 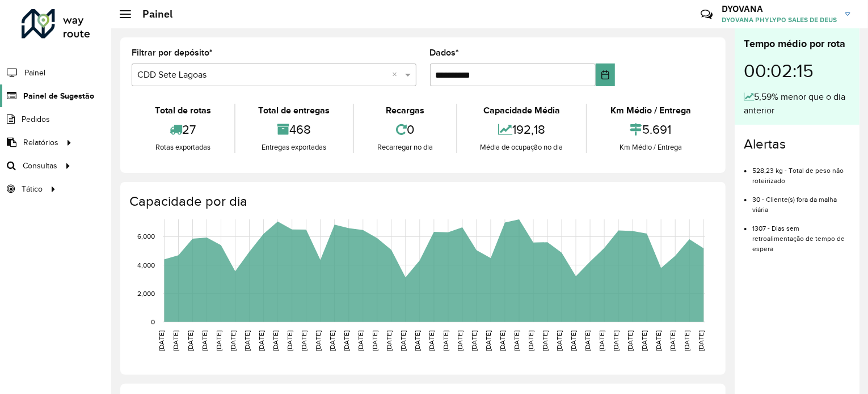 What do you see at coordinates (794, 103) in the screenshot?
I see `font: 5,59% menor que o dia anterior` at bounding box center [794, 103].